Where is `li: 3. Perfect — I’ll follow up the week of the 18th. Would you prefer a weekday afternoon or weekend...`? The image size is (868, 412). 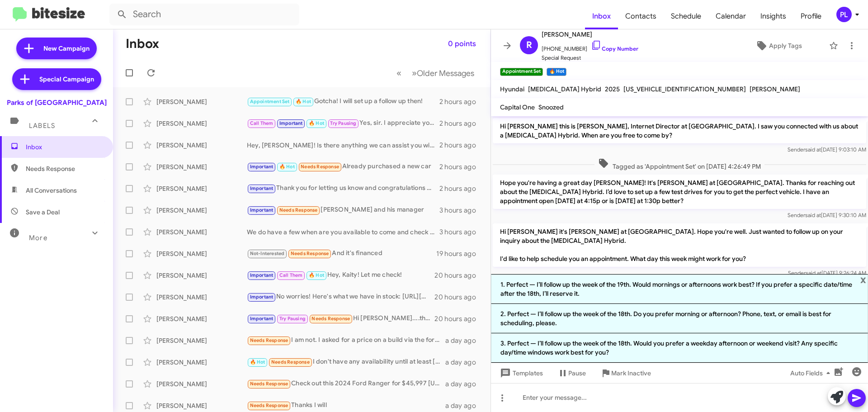
li: 3. Perfect — I’ll follow up the week of the 18th. Would you prefer a weekday afternoon or weekend... is located at coordinates (680, 347).